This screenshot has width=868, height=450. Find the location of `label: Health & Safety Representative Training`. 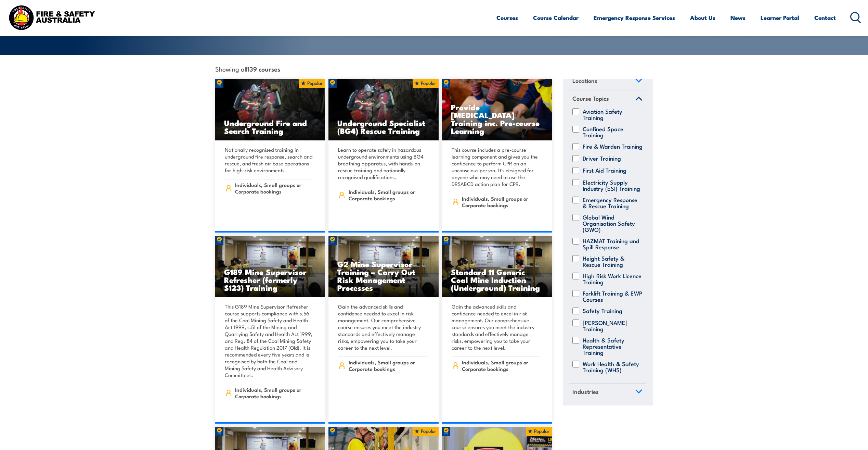

label: Health & Safety Representative Training is located at coordinates (612, 346).